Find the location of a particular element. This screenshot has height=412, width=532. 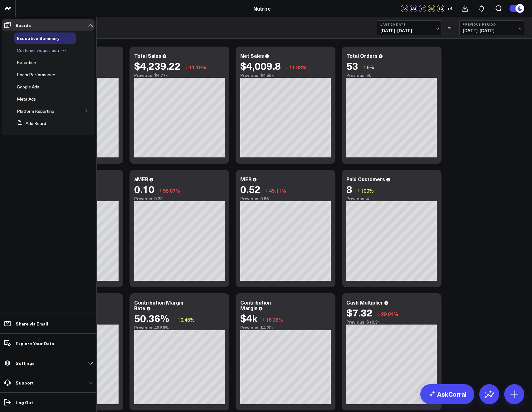

span: Meta Ads is located at coordinates (26, 99).